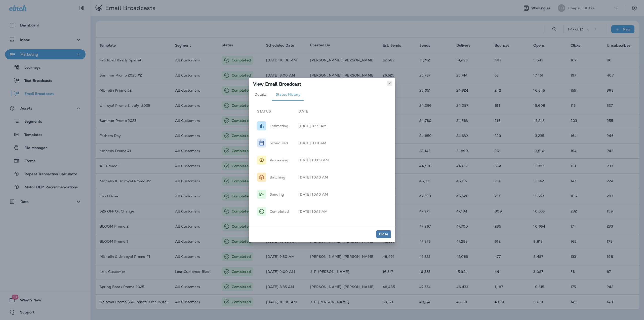  What do you see at coordinates (273, 111) in the screenshot?
I see `p: STATUS` at bounding box center [273, 111].